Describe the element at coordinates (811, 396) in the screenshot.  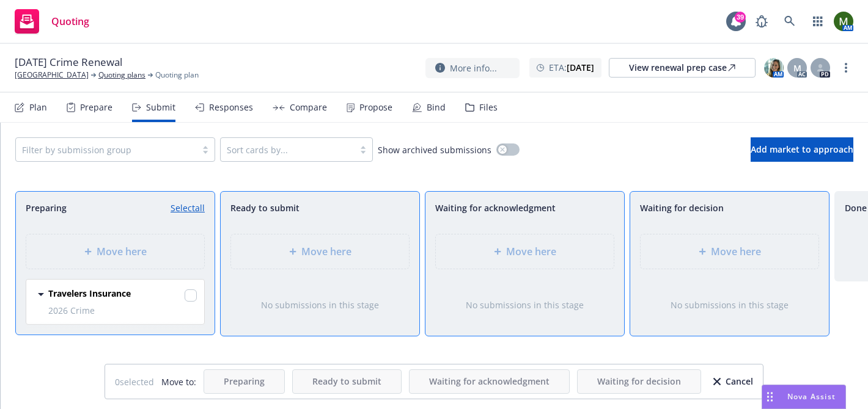
I see `span: Nova Assist` at that location.